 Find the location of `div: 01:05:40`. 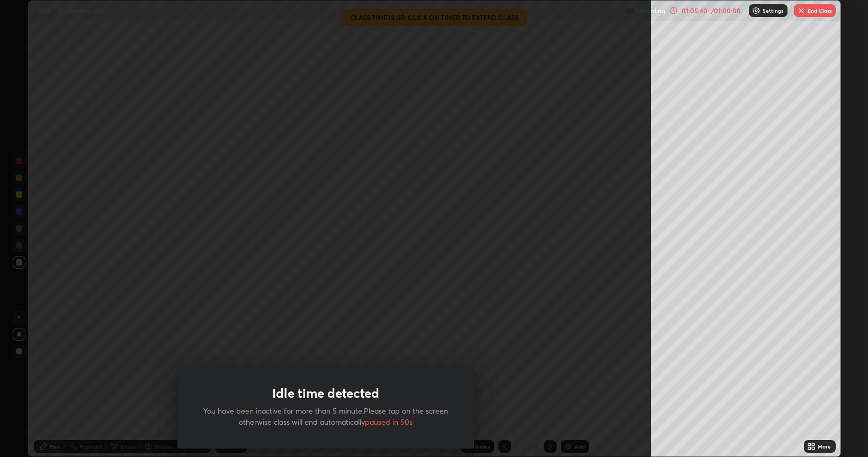

div: 01:05:40 is located at coordinates (695, 10).